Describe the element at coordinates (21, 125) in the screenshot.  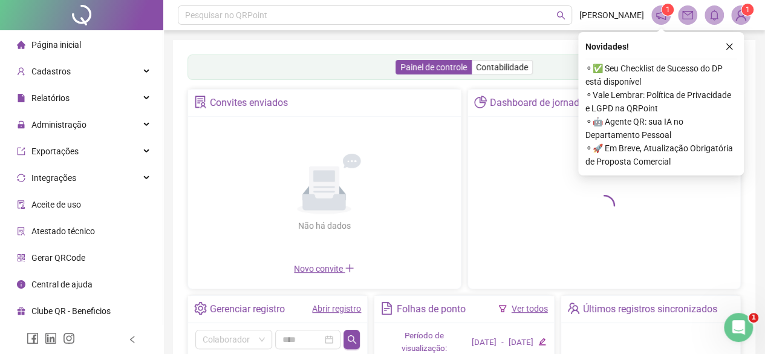
I see `span: lock` at that location.